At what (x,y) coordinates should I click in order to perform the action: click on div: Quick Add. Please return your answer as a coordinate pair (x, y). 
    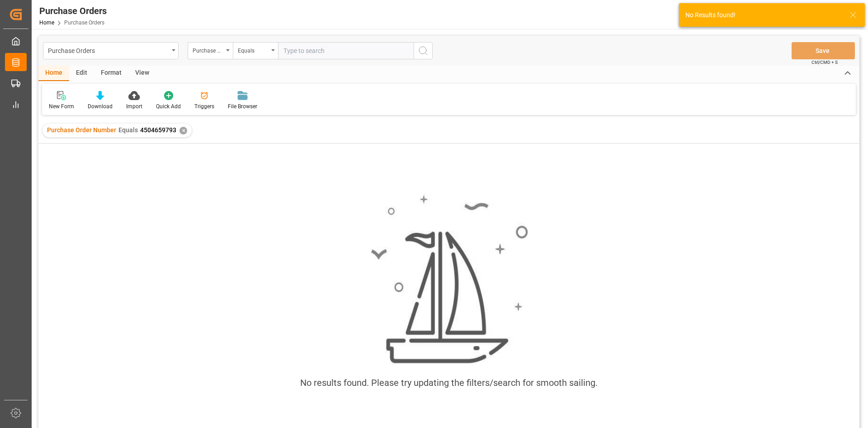
    Looking at the image, I should click on (168, 107).